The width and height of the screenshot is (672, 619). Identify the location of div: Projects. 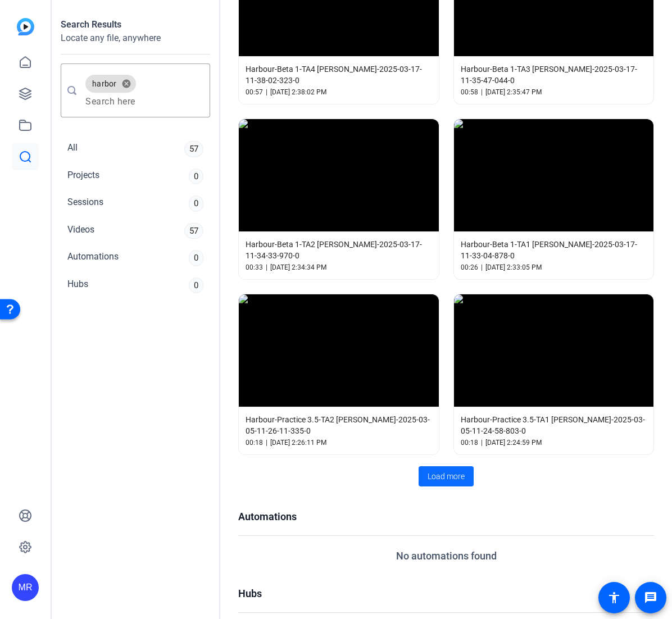
(83, 177).